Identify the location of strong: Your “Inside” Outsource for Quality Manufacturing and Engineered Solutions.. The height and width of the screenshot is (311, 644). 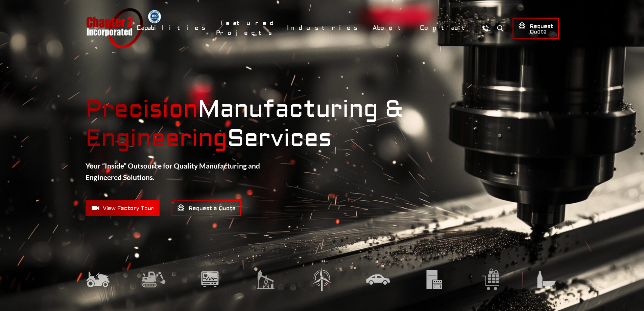
(173, 171).